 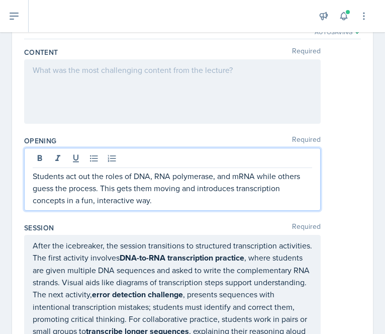 I want to click on label: Opening, so click(x=40, y=141).